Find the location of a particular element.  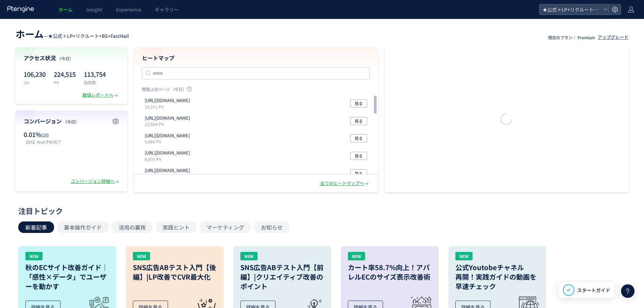

span: スタートガイド is located at coordinates (594, 290).